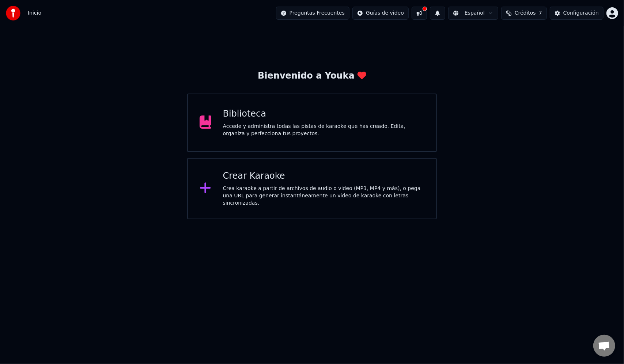  Describe the element at coordinates (323, 130) in the screenshot. I see `div: Accede y administra todas las pistas de karaoke que has creado. Edita, organiza y perfecciona tus...` at that location.